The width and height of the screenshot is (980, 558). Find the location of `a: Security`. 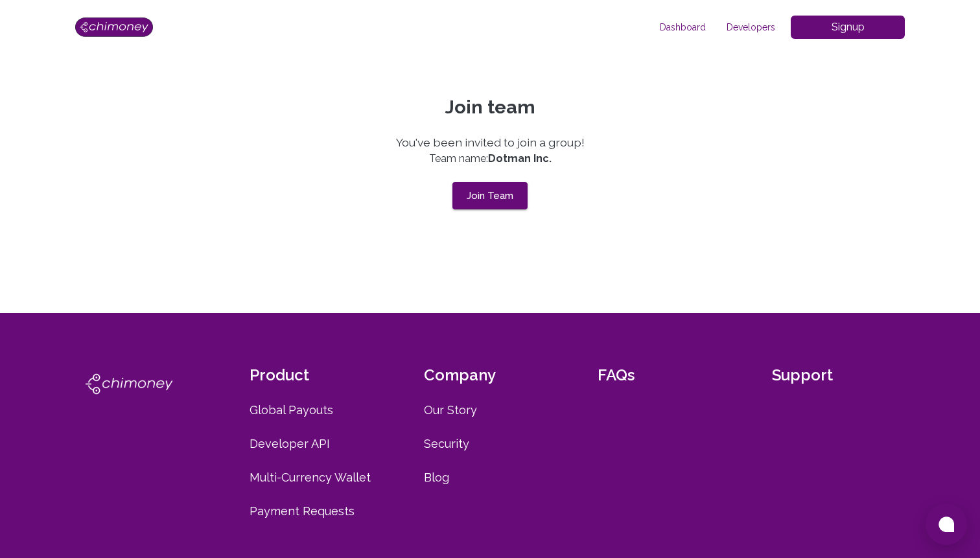

a: Security is located at coordinates (490, 444).